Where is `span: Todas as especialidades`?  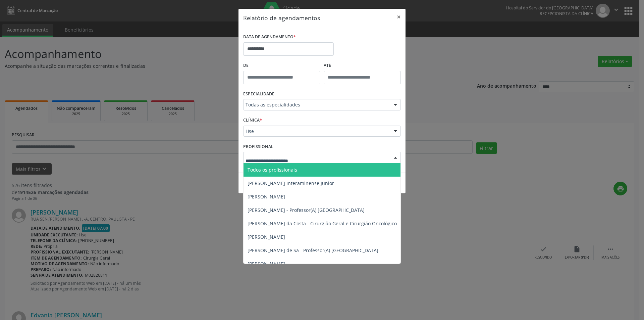 span: Todas as especialidades is located at coordinates (316, 105).